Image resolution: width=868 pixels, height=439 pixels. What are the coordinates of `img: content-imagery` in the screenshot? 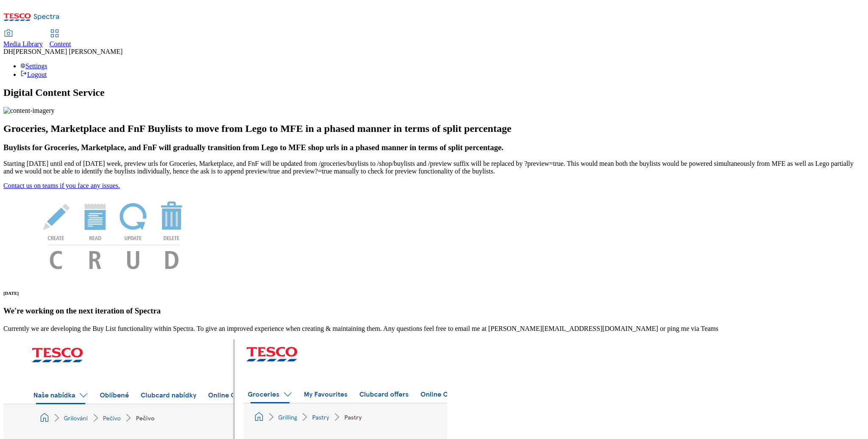 It's located at (29, 111).